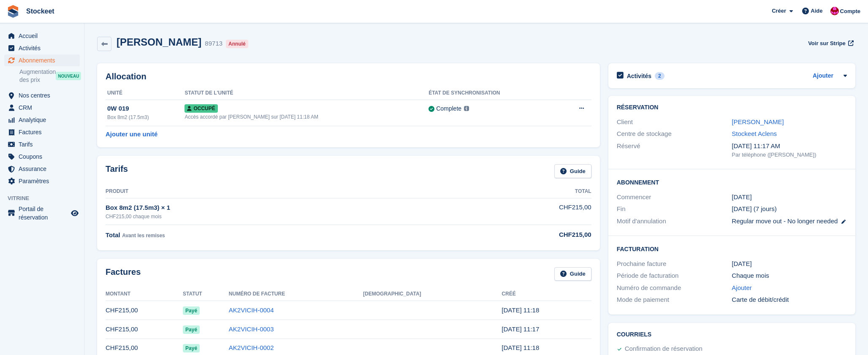 The width and height of the screenshot is (868, 355). Describe the element at coordinates (44, 95) in the screenshot. I see `span: Nos centres` at that location.